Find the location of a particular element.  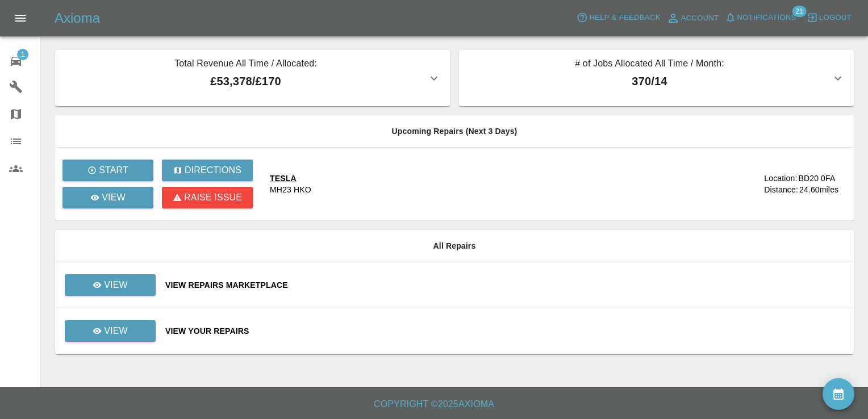

a: Account is located at coordinates (693, 18).